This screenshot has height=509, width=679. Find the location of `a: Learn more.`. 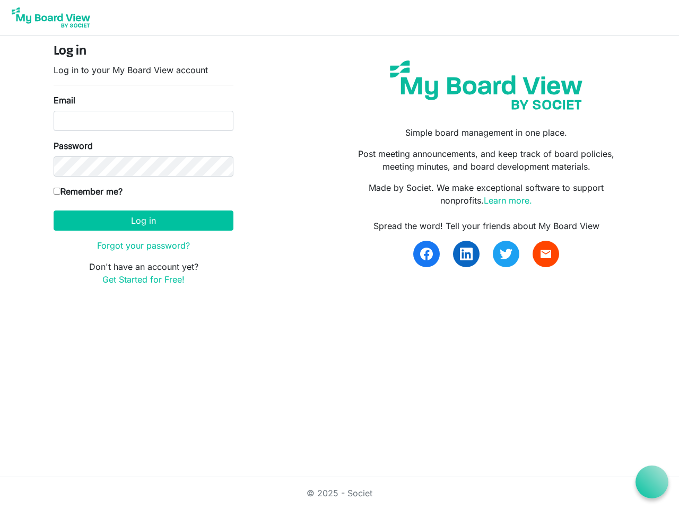

a: Learn more. is located at coordinates (507, 200).